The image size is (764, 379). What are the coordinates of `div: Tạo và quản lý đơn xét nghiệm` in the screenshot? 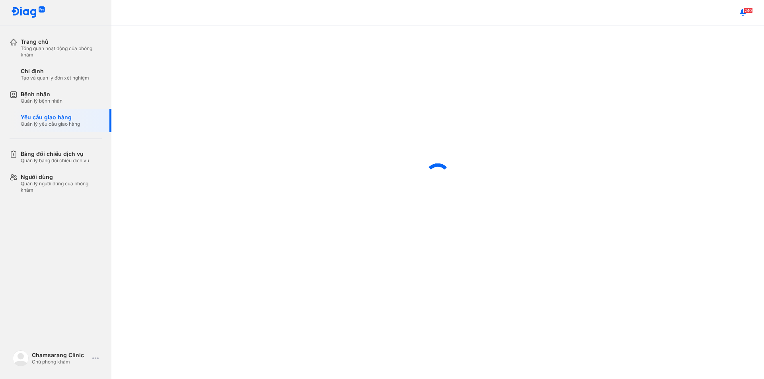 It's located at (55, 78).